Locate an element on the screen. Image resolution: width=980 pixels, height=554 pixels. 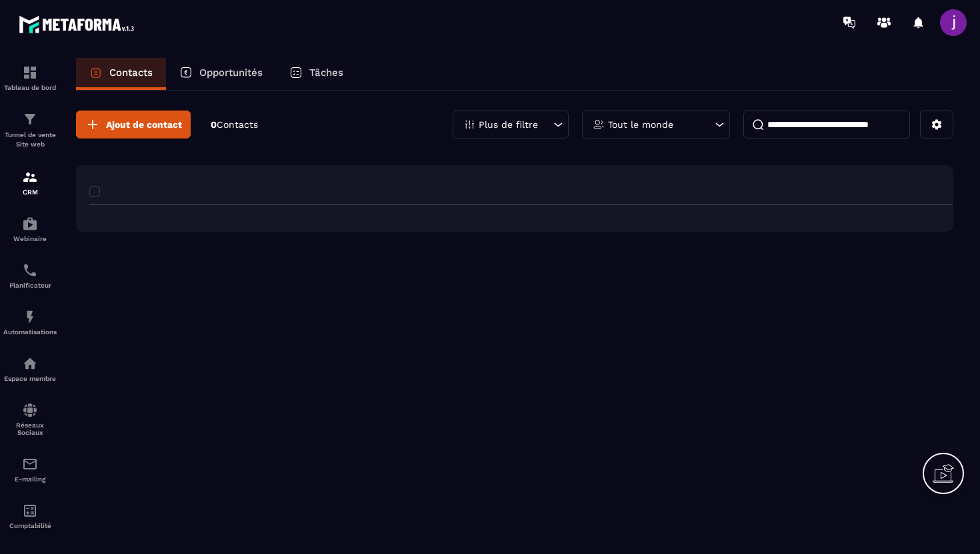
p: Tableau de bord is located at coordinates (30, 87).